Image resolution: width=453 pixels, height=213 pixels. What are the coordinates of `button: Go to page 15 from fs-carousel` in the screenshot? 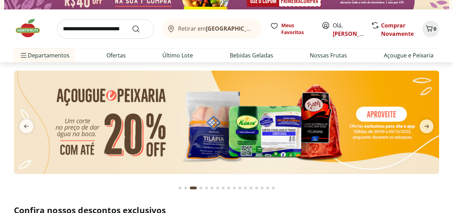 It's located at (262, 188).